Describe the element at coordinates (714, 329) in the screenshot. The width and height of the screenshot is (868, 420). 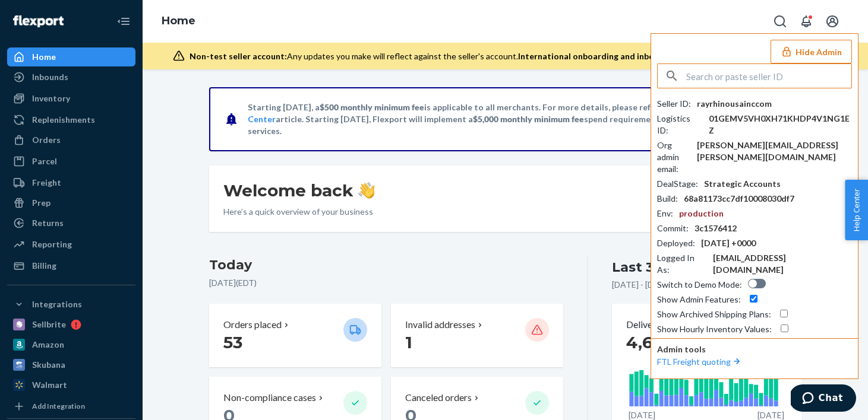
I see `div: Show Hourly Inventory Values :` at that location.